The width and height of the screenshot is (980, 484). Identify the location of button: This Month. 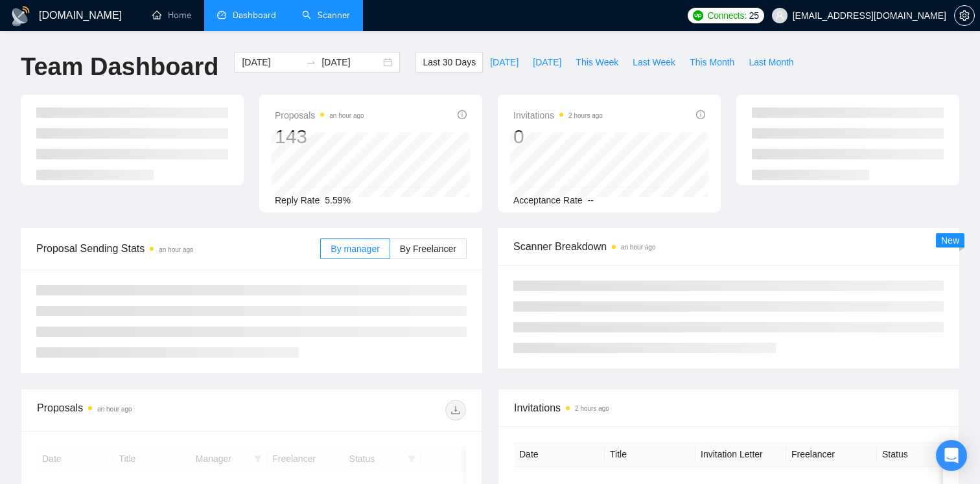
(712, 62).